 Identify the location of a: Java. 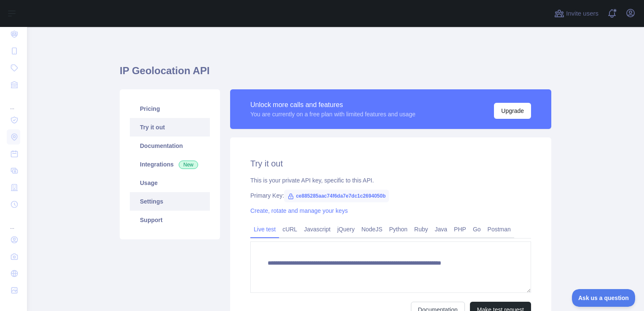
(441, 229).